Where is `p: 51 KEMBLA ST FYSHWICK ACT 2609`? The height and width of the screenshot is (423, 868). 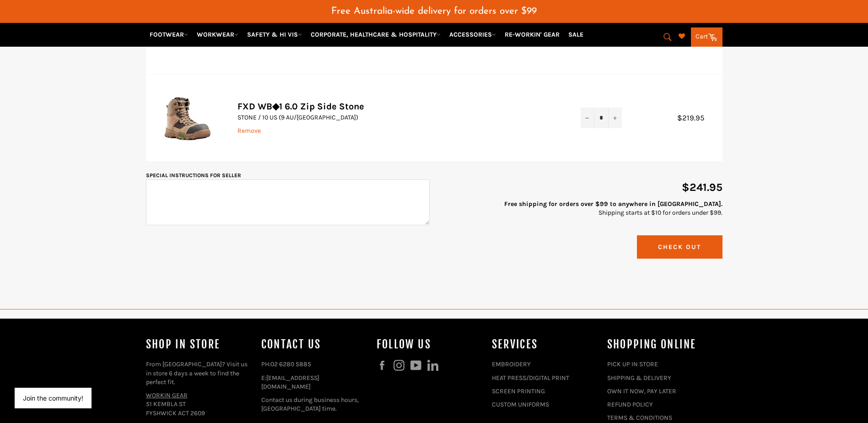 p: 51 KEMBLA ST FYSHWICK ACT 2609 is located at coordinates (199, 405).